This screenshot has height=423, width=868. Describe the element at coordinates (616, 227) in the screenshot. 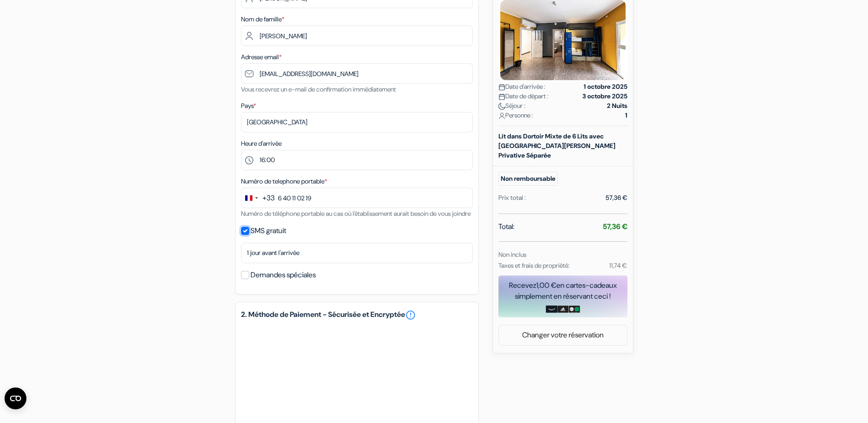

I see `strong: 57,36 €` at that location.